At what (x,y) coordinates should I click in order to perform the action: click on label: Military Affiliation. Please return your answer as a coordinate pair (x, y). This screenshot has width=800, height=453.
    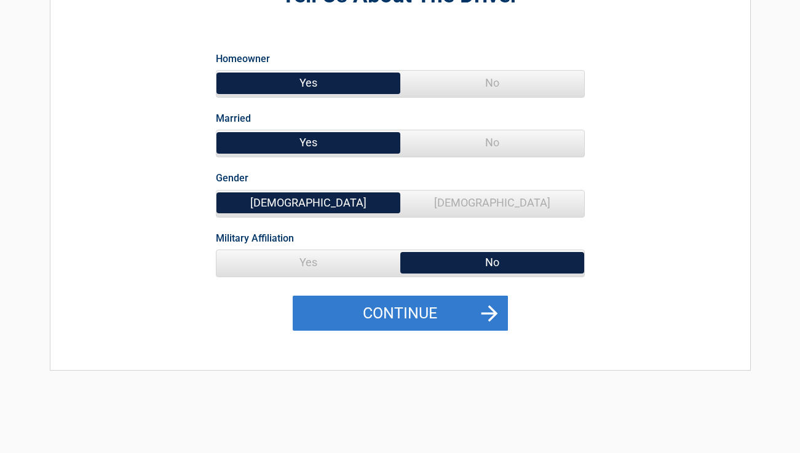
    Looking at the image, I should click on (255, 238).